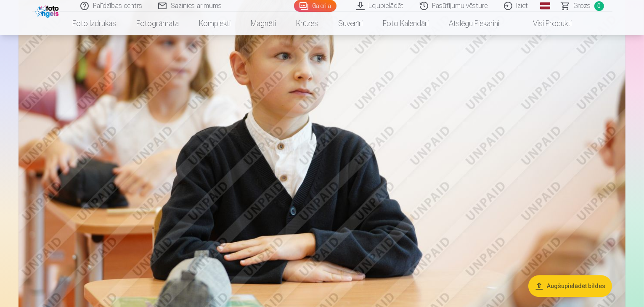 This screenshot has width=644, height=307. I want to click on span: Grozs, so click(582, 6).